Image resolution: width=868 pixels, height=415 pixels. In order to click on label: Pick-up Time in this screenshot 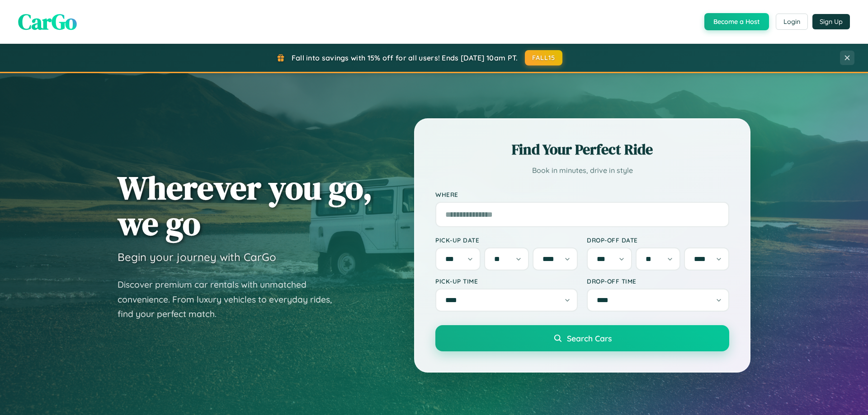, I will do `click(506, 281)`.